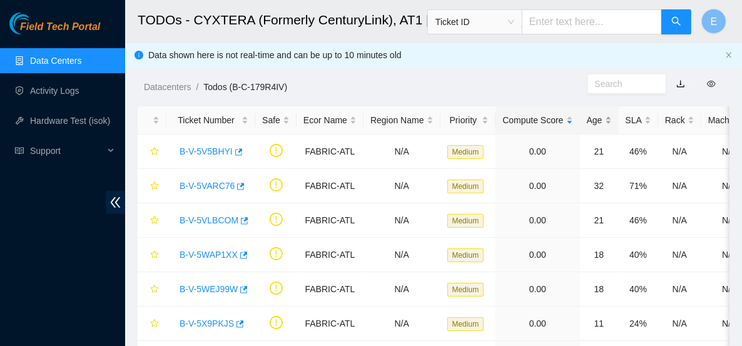 This screenshot has height=346, width=742. Describe the element at coordinates (638, 186) in the screenshot. I see `td: 71%` at that location.